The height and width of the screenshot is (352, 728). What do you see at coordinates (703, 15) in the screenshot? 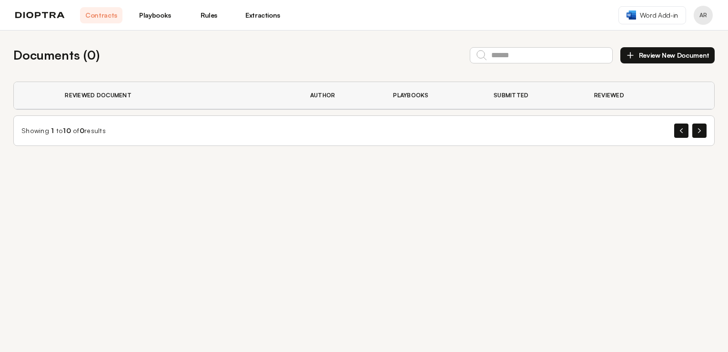
I see `button: Profile menu` at bounding box center [703, 15].